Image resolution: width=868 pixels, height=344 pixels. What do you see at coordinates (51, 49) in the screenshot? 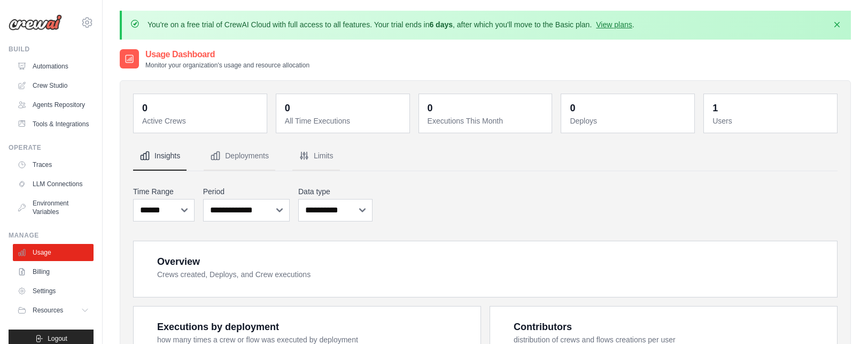
I see `div: Build` at bounding box center [51, 49].